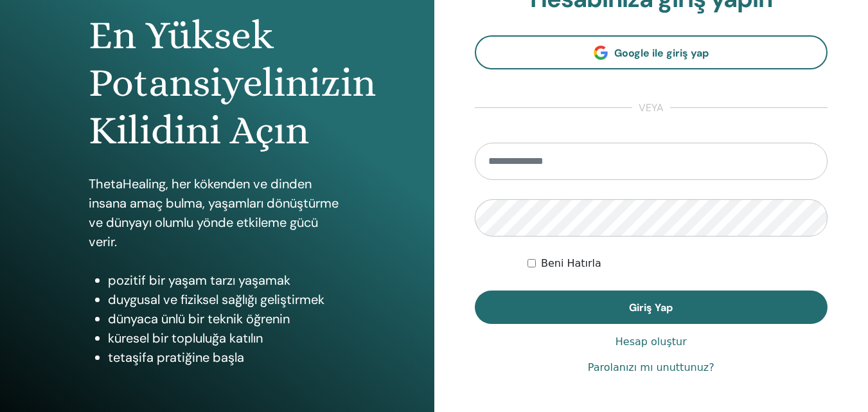  Describe the element at coordinates (651, 342) in the screenshot. I see `a: Hesap oluştur` at that location.